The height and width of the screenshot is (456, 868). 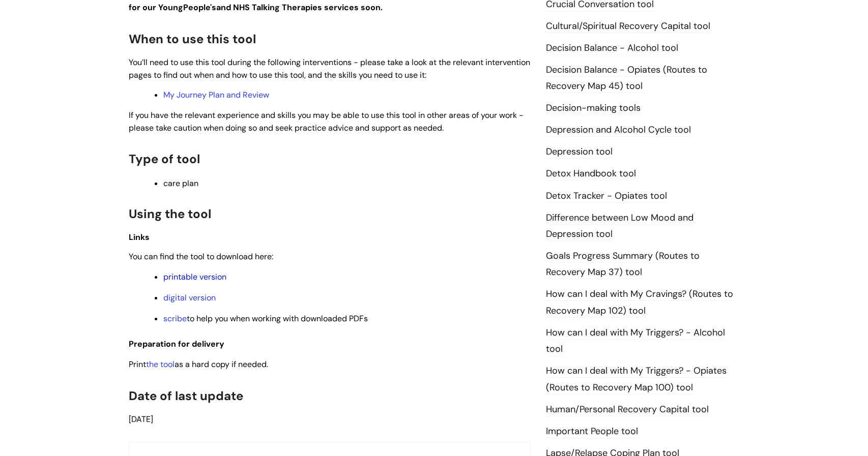 I want to click on a: Decision Balance - Alcohol tool, so click(x=612, y=48).